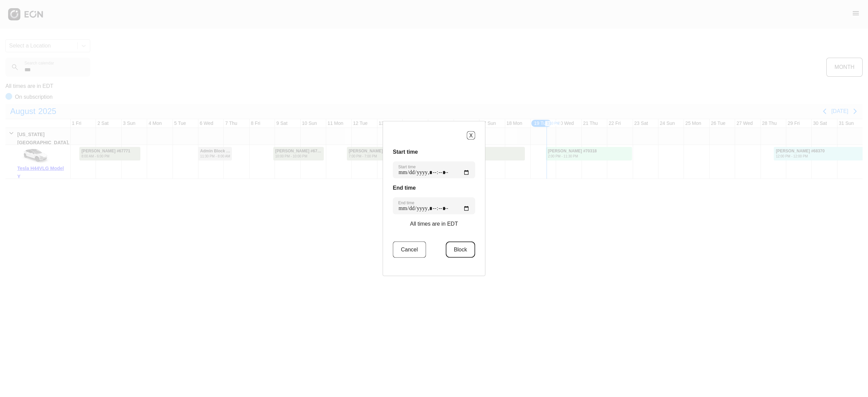 The width and height of the screenshot is (868, 397). Describe the element at coordinates (460, 250) in the screenshot. I see `button: Block` at that location.